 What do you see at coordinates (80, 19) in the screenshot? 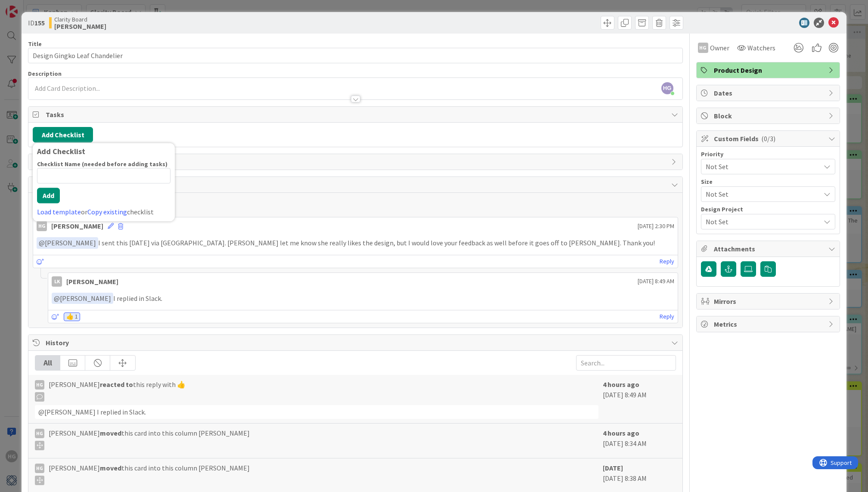
I see `span: Clarity Board` at bounding box center [80, 19].